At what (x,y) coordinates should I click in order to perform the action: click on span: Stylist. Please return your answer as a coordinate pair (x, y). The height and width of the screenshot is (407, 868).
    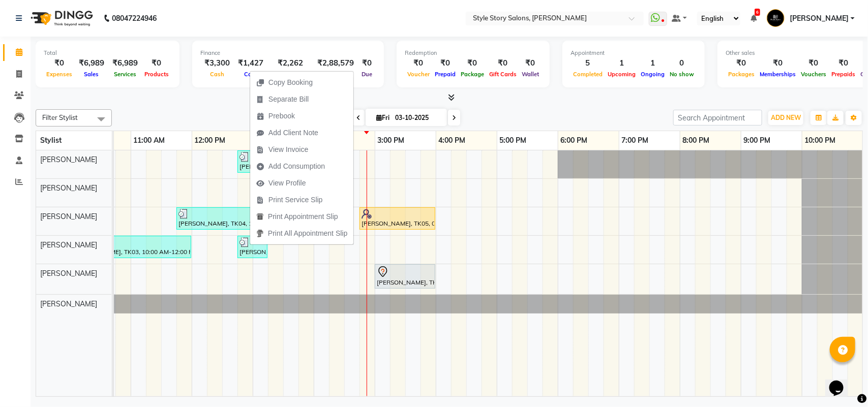
    Looking at the image, I should click on (51, 140).